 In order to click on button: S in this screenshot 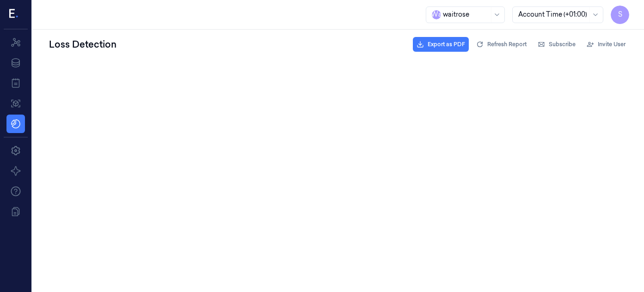, I will do `click(620, 15)`.